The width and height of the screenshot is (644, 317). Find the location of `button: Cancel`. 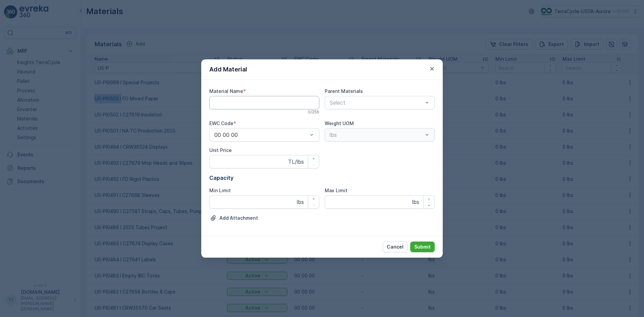

button: Cancel is located at coordinates (395, 247).